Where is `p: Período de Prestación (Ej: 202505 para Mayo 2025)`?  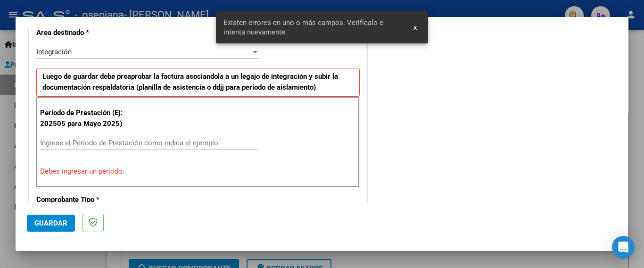
p: Período de Prestación (Ej: 202505 para Mayo 2025) is located at coordinates (87, 118).